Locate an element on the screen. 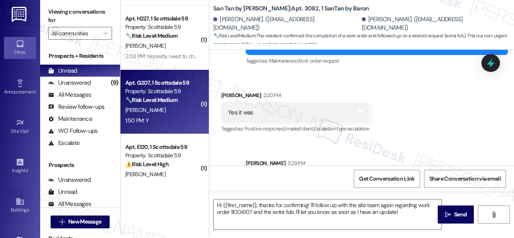 Image resolution: width=514 pixels, height=238 pixels. img: ResiDesk Logo is located at coordinates (20, 14).